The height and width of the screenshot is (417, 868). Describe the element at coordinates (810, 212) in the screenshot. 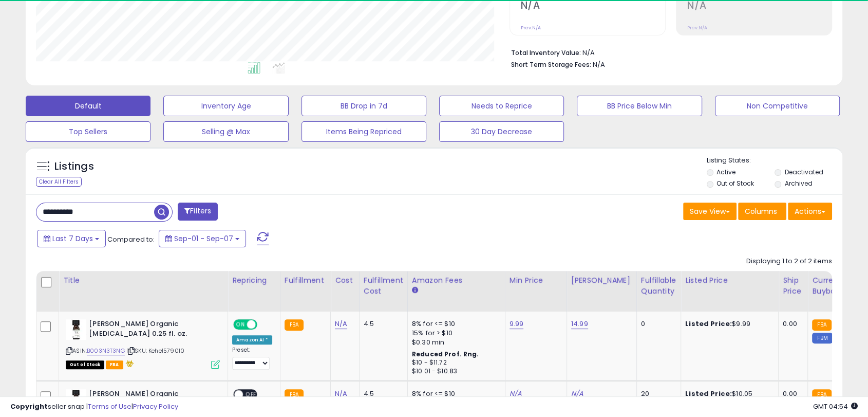

I see `button: Actions` at that location.